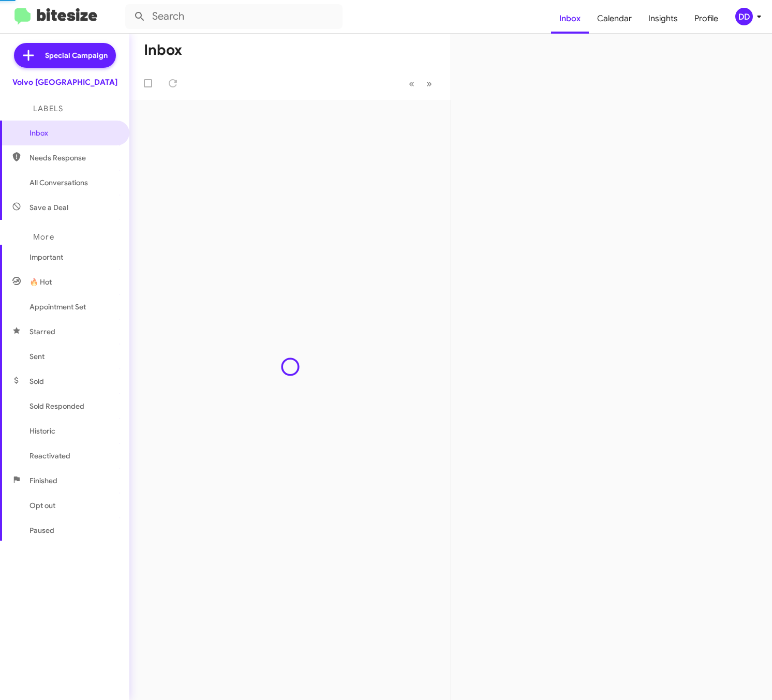 Image resolution: width=772 pixels, height=700 pixels. Describe the element at coordinates (420, 83) in the screenshot. I see `nav: Page navigation example` at that location.